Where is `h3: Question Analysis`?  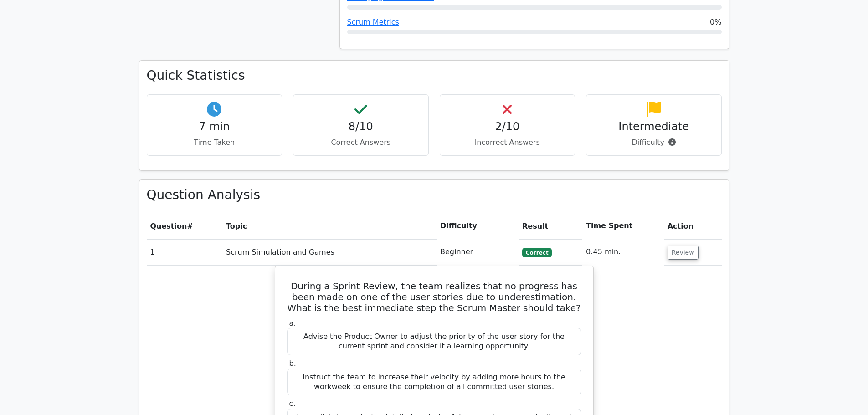 h3: Question Analysis is located at coordinates (434, 195).